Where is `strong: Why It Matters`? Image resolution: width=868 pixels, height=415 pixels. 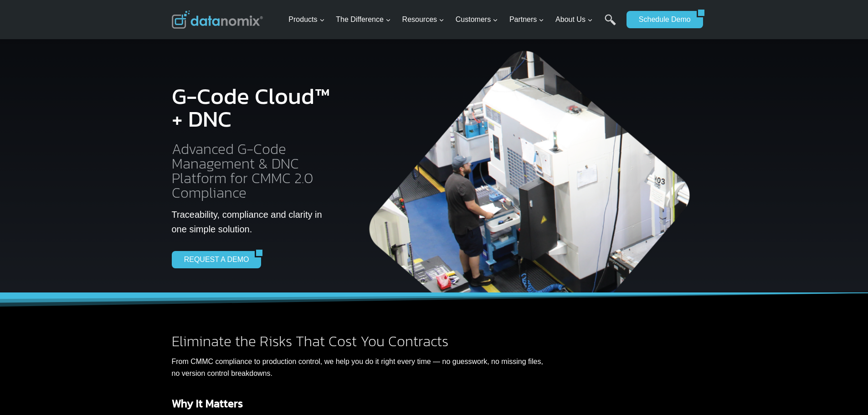
strong: Why It Matters is located at coordinates (207, 403).